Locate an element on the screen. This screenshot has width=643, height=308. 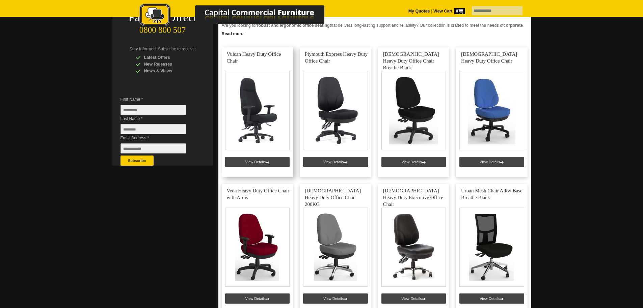
a: Capital Commercial Furniture Logo is located at coordinates (239, 17).